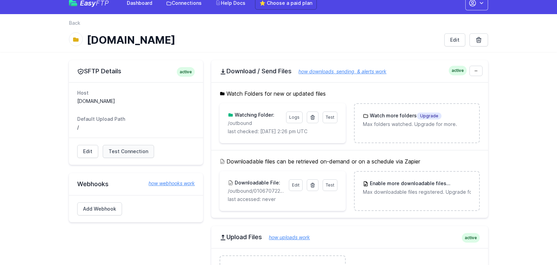 Image resolution: width=557 pixels, height=265 pixels. Describe the element at coordinates (420, 184) in the screenshot. I see `h3: Enable more downloadable files` at that location.